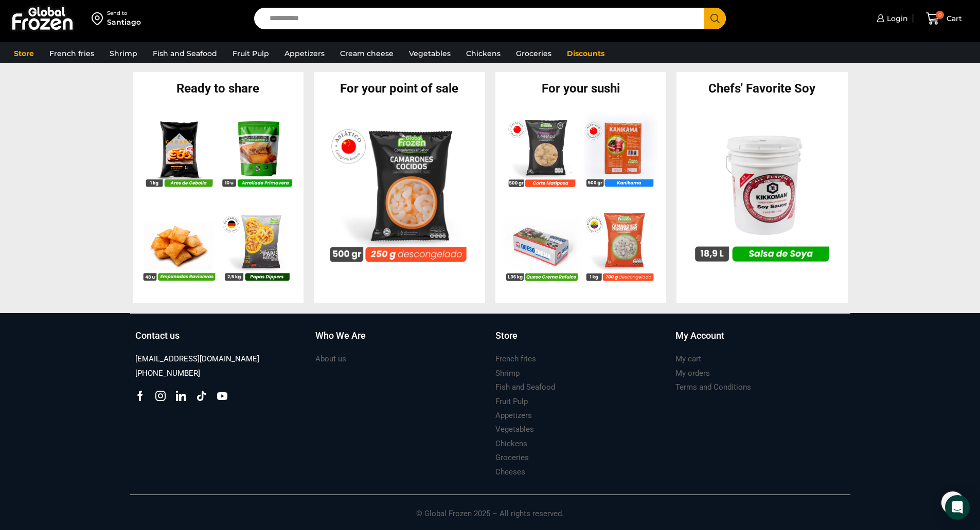 This screenshot has height=530, width=980. Describe the element at coordinates (713, 387) in the screenshot. I see `a: Terms and Conditions` at that location.